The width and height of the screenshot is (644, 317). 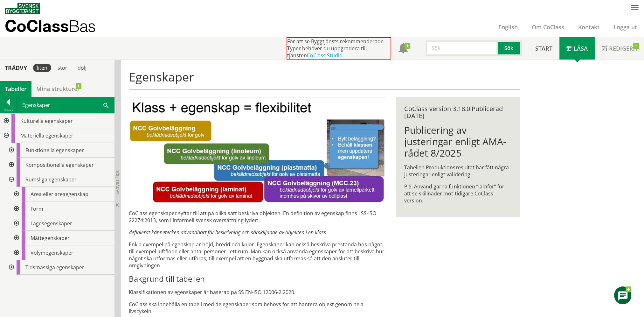 I want to click on p: P.S. Använd gärna funktionen ”Jämför” för att se skillnader mot tidigare CoClass version., so click(x=457, y=193).